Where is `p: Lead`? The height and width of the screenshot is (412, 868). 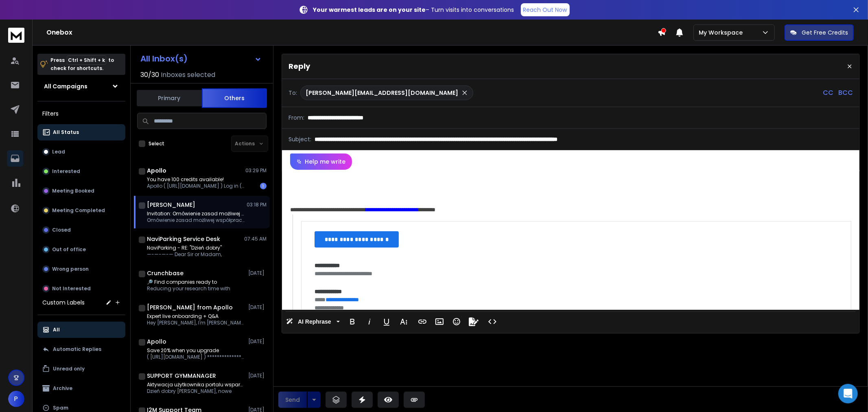 p: Lead is located at coordinates (58, 151).